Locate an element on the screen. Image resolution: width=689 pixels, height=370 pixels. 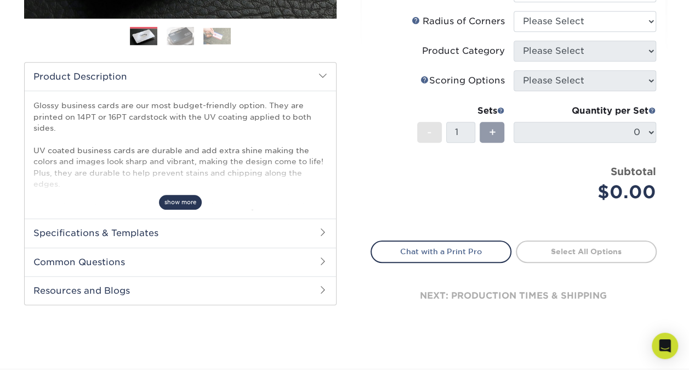
img: Business Cards 03 is located at coordinates (217, 36).